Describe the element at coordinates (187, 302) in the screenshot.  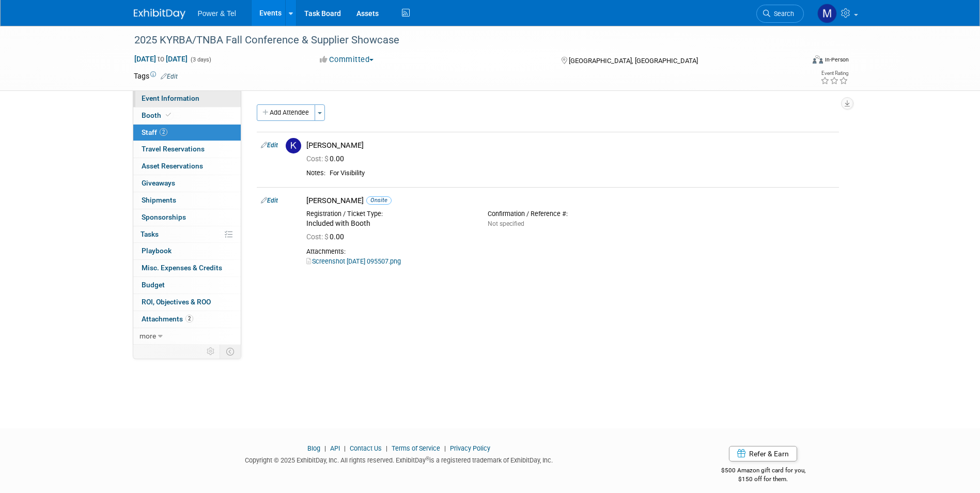
I see `a: ROI, Objectives & ROO` at that location.